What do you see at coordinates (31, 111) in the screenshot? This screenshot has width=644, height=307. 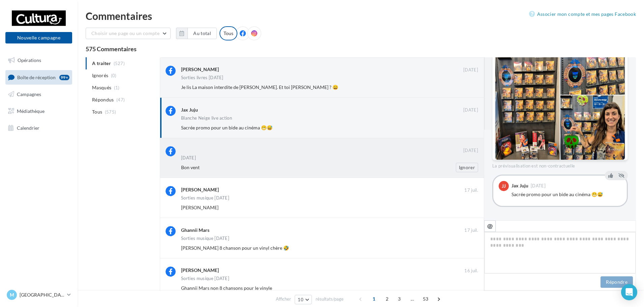 I see `span: Médiathèque` at bounding box center [31, 111].